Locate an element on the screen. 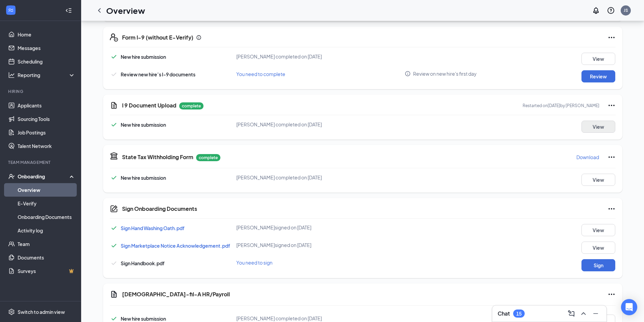 This screenshot has height=322, width=644. svg: TaxGovernmentIcon is located at coordinates (114, 156).